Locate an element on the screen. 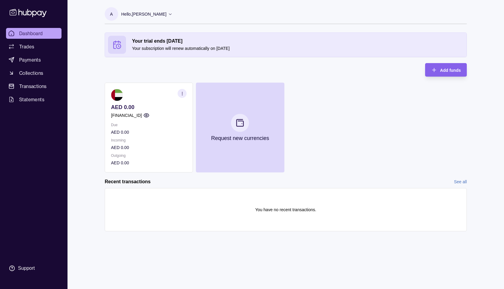 The image size is (504, 289). button: Add funds is located at coordinates (446, 70).